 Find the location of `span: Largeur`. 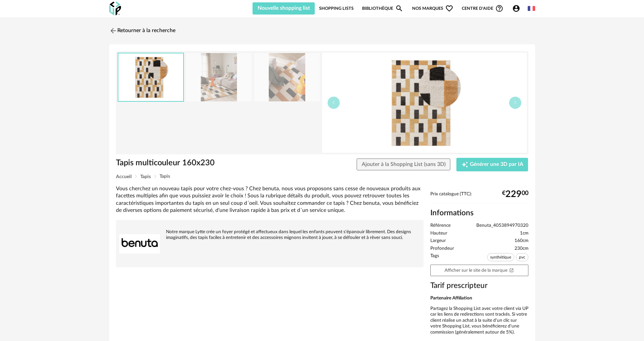

span: Largeur is located at coordinates (438, 241).